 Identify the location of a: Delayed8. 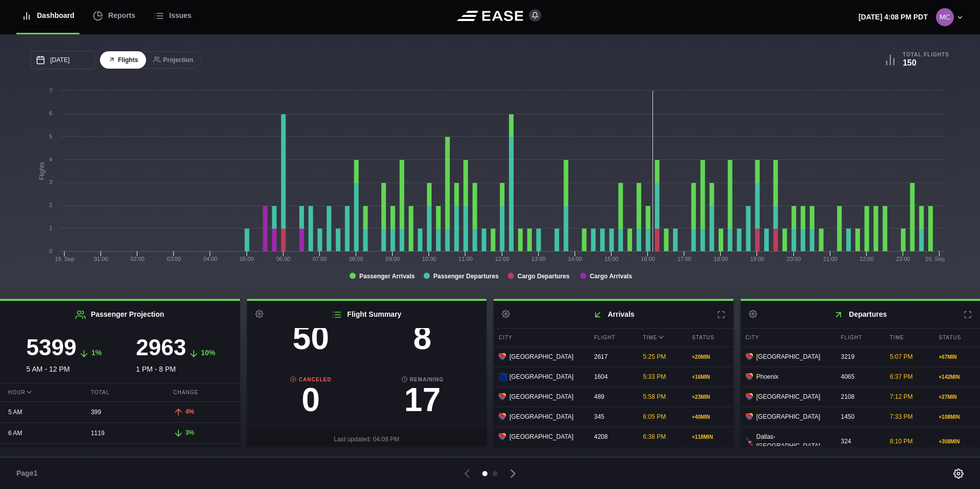
(422, 336).